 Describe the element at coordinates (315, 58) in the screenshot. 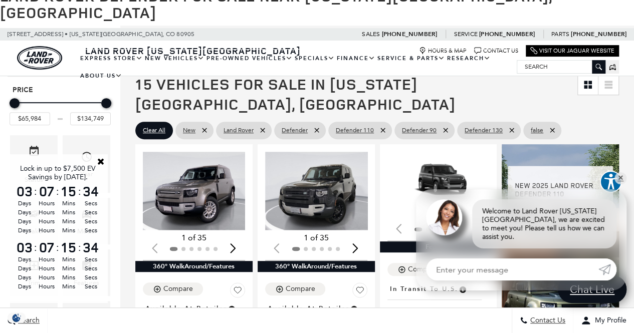

I see `a: Specials` at that location.